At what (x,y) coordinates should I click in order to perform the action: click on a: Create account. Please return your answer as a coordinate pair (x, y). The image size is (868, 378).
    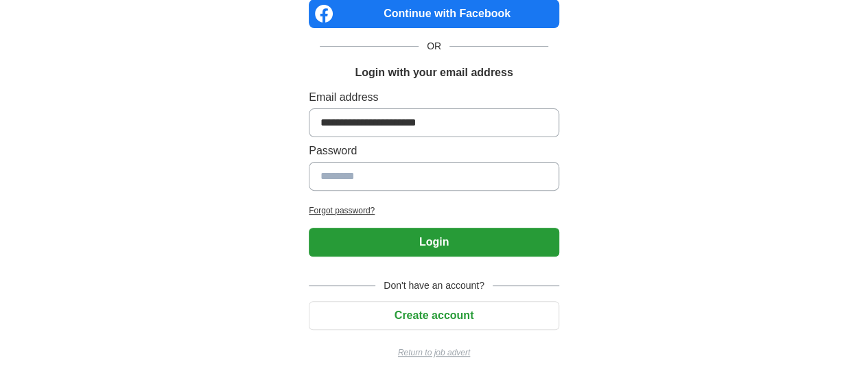
    Looking at the image, I should click on (434, 315).